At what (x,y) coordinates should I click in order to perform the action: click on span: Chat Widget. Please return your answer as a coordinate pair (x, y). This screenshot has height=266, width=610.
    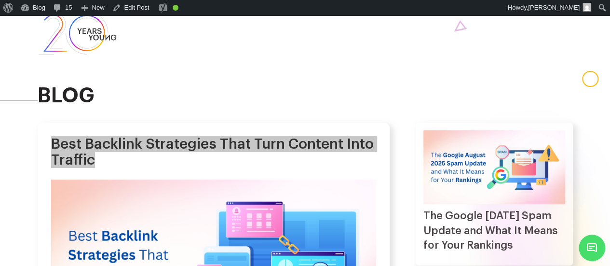
    Looking at the image, I should click on (591, 247).